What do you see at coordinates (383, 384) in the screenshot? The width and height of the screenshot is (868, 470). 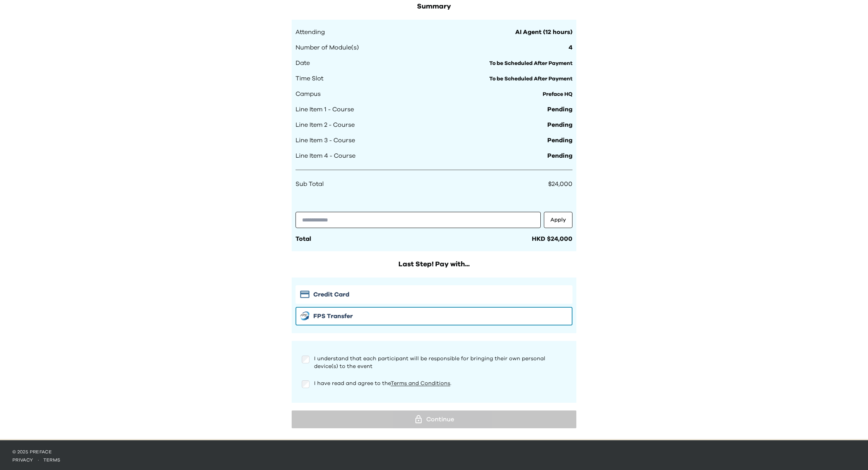 I see `span: I have read and agree to the .` at bounding box center [383, 384].